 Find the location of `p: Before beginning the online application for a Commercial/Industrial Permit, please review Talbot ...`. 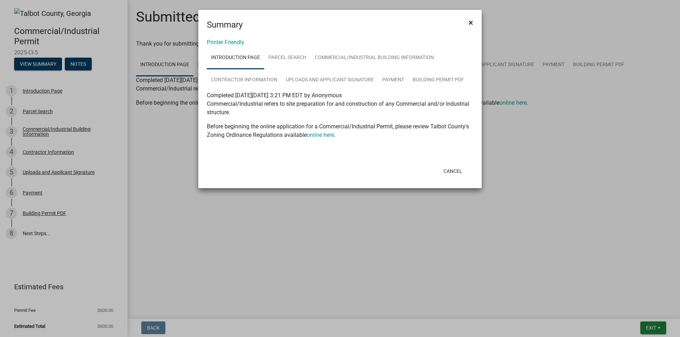

p: Before beginning the online application for a Commercial/Industrial Permit, please review Talbot ... is located at coordinates (340, 131).